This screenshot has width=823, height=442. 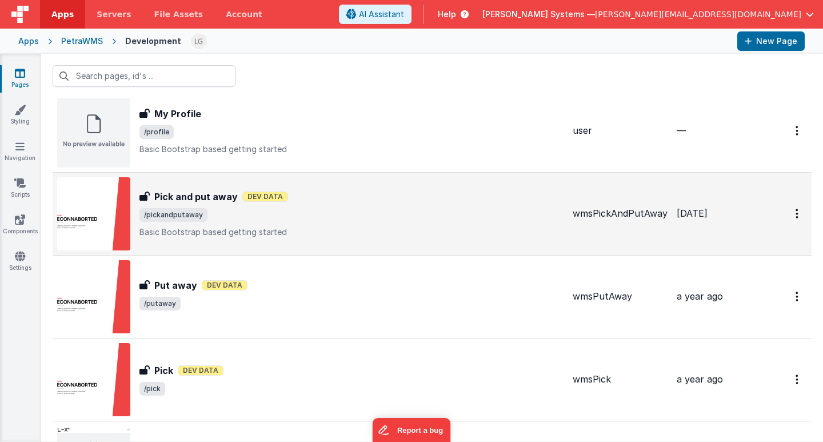 What do you see at coordinates (620, 379) in the screenshot?
I see `div: wmsPick` at bounding box center [620, 379].